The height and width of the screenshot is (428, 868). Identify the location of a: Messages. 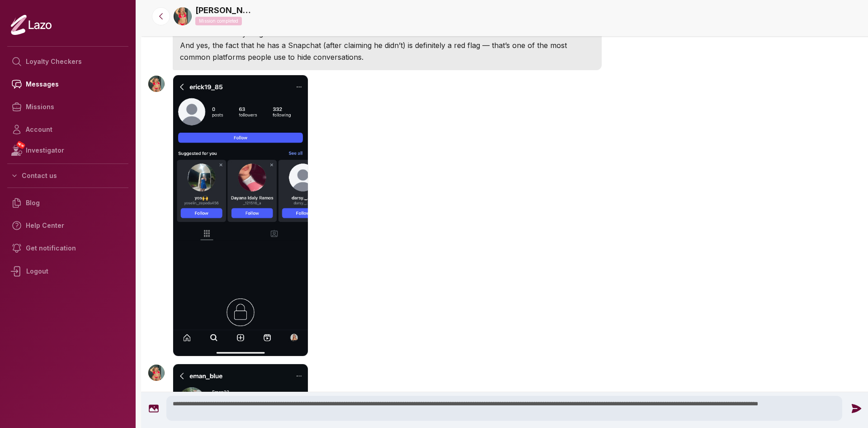
(68, 84).